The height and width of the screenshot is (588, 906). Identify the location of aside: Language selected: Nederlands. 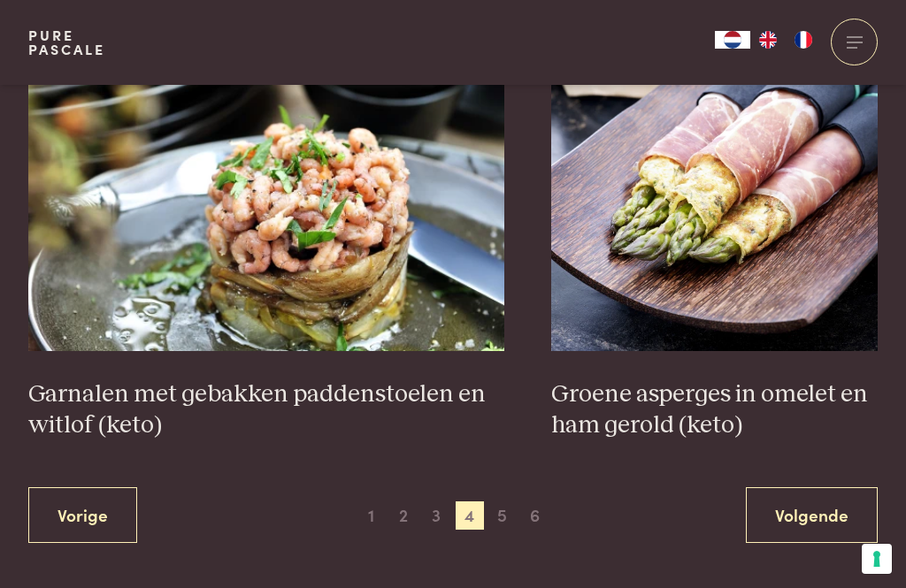
(768, 40).